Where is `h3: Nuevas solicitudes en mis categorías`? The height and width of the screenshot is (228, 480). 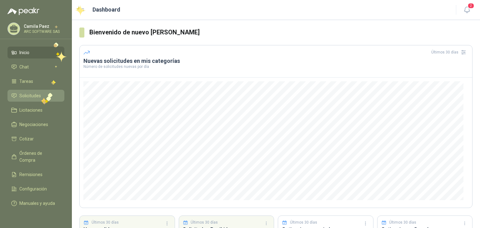 h3: Nuevas solicitudes en mis categorías is located at coordinates (276, 61).